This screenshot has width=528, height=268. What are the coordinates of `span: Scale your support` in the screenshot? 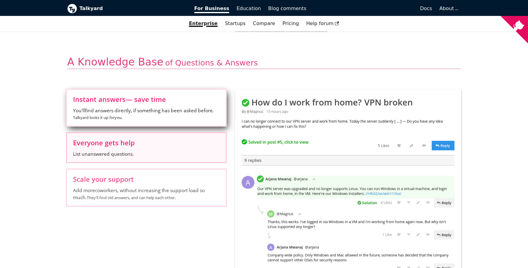 It's located at (146, 179).